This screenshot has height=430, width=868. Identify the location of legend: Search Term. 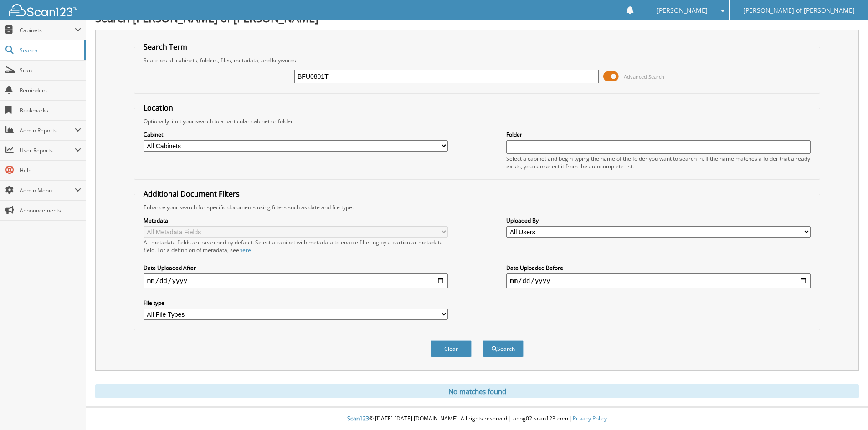
(165, 47).